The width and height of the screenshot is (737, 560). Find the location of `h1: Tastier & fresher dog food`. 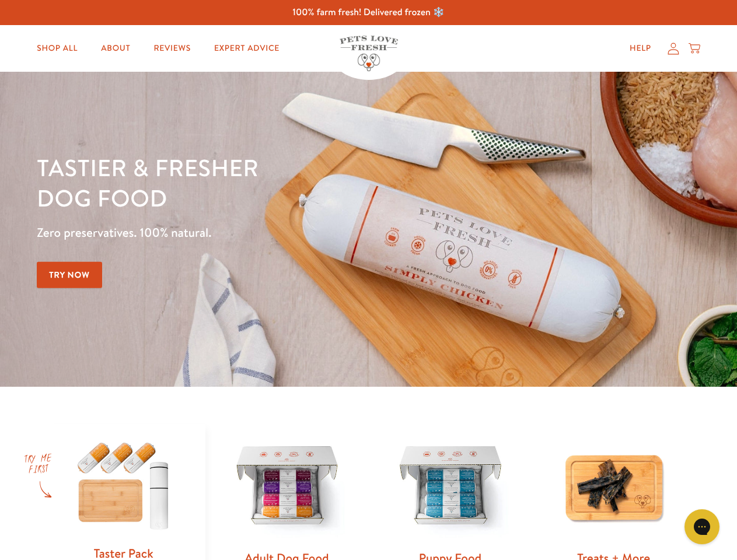

h1: Tastier & fresher dog food is located at coordinates (258, 183).